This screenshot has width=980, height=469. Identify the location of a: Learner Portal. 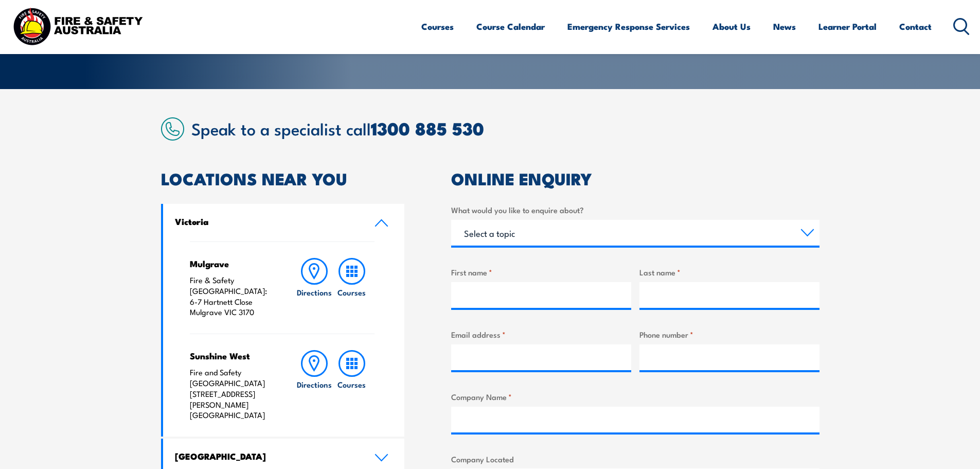
(848, 26).